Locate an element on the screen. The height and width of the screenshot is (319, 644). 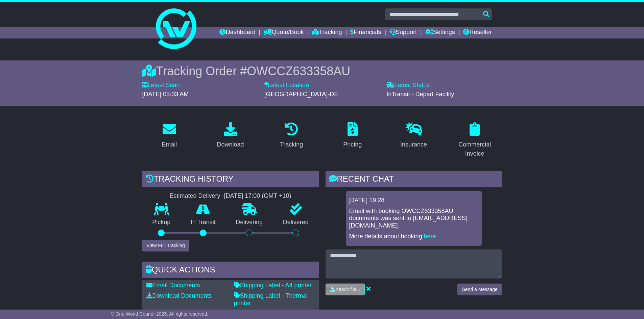
button: Send a Message is located at coordinates (479, 290).